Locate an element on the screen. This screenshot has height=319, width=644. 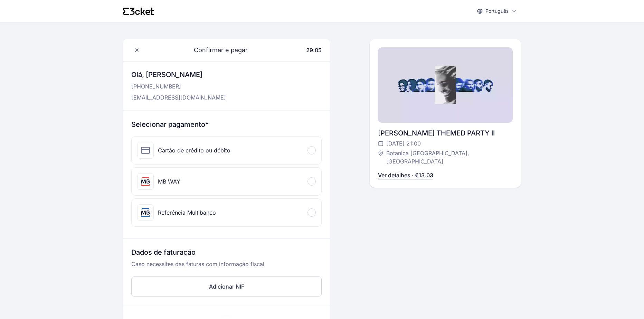
h3: Selecionar pagamento* is located at coordinates (226, 124).